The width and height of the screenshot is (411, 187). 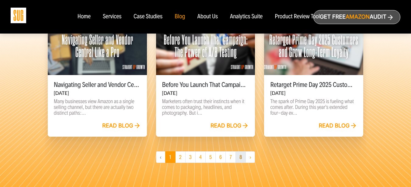 What do you see at coordinates (314, 85) in the screenshot?
I see `h5: Retarget Prime Day 2025 Customers and Grow Long-Term Loyalty` at bounding box center [314, 85].